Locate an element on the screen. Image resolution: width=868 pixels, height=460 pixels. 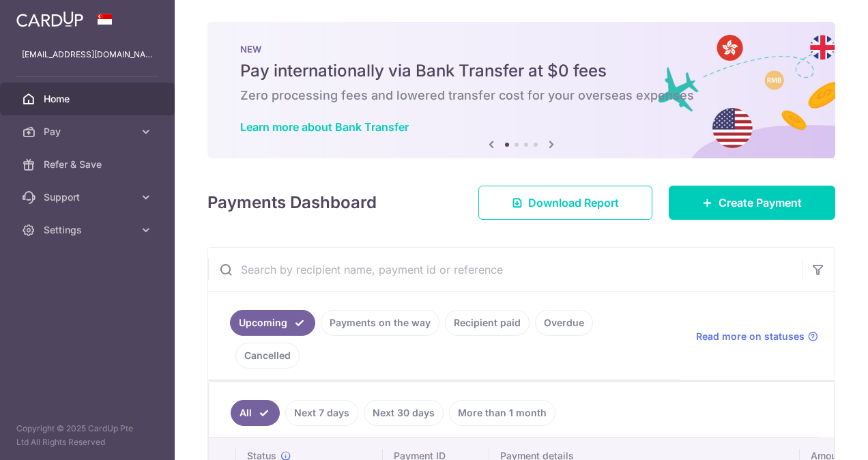
span: Settings is located at coordinates (89, 230).